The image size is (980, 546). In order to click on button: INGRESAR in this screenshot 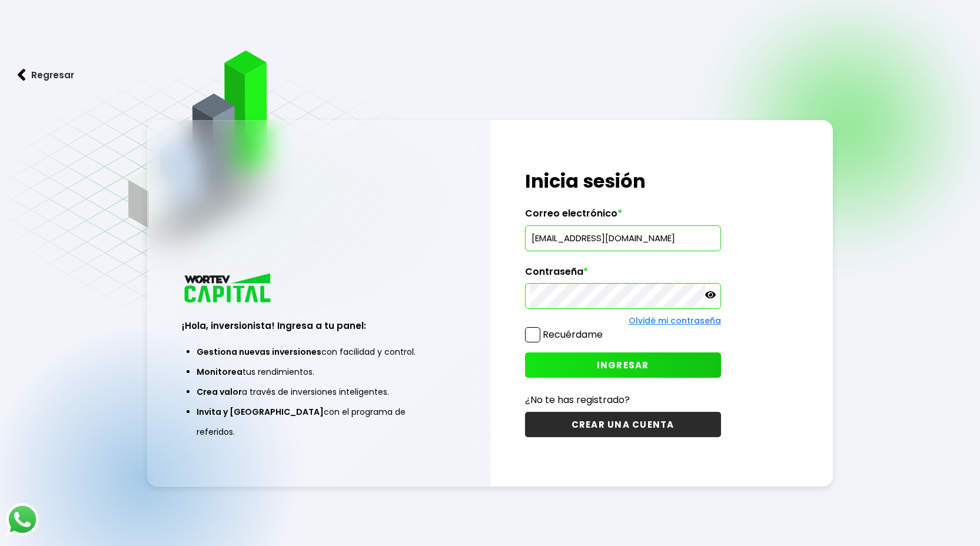, I will do `click(623, 365)`.